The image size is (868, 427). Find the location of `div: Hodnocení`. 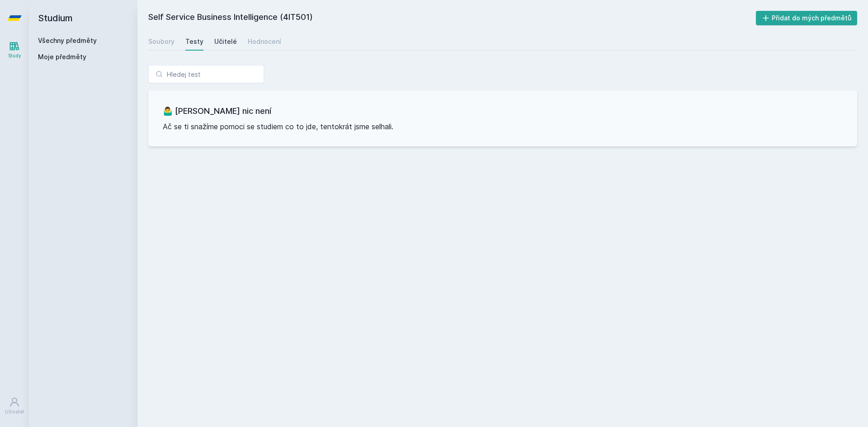

div: Hodnocení is located at coordinates (264, 41).